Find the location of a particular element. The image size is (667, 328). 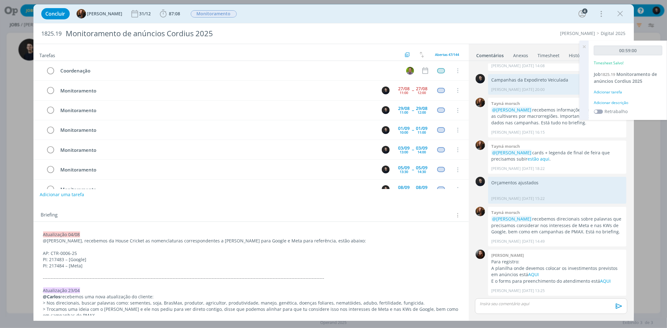

div: 05/09 is located at coordinates (422, 168).